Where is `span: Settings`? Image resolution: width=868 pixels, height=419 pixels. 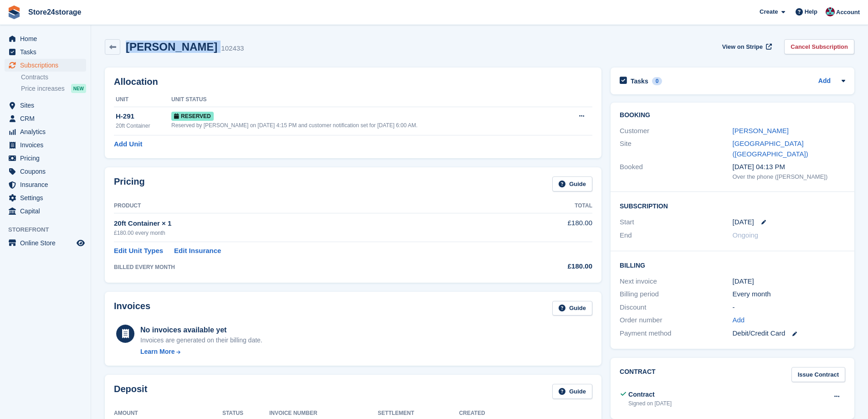 span: Settings is located at coordinates (47, 198).